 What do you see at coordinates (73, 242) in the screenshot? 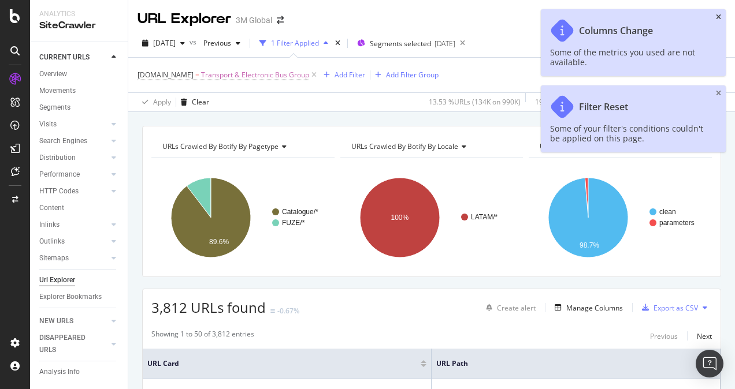
I see `a: Outlinks` at bounding box center [73, 242].